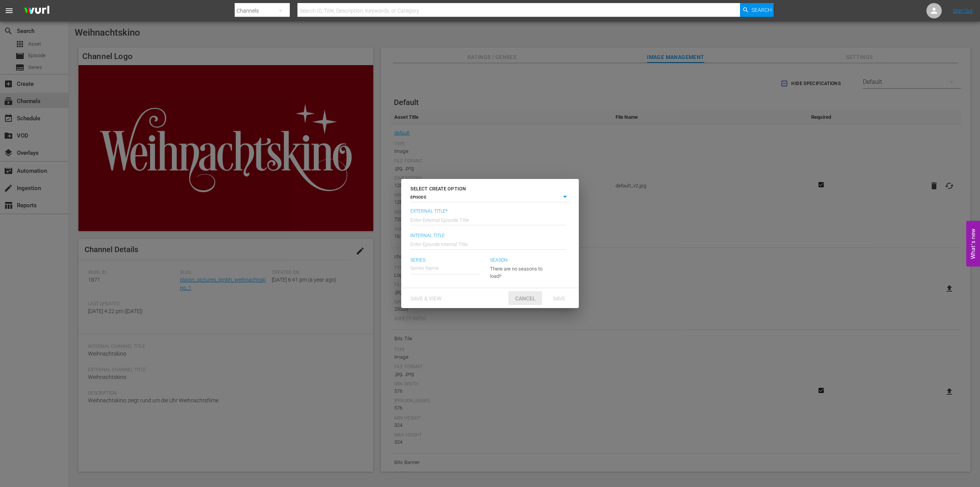 The image size is (980, 487). I want to click on button: Save, so click(559, 298).